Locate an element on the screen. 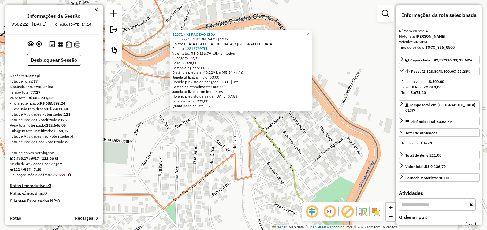 The height and width of the screenshot is (230, 487). a: 28167997 is located at coordinates (197, 48).